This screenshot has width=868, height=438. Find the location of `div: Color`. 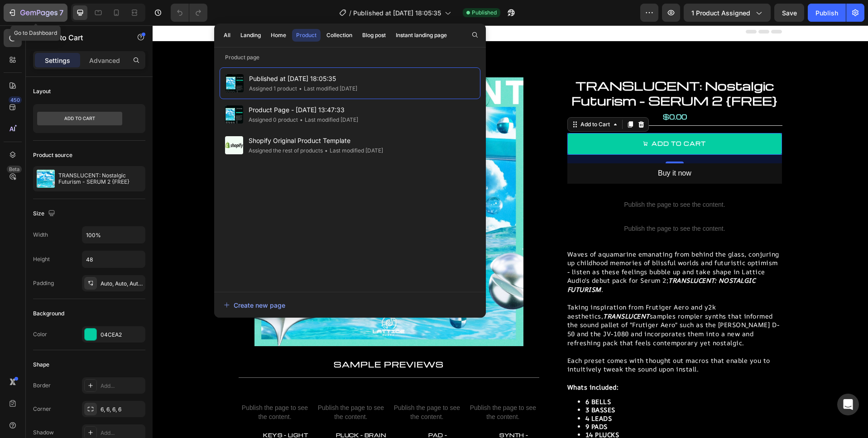

div: Color is located at coordinates (40, 335).